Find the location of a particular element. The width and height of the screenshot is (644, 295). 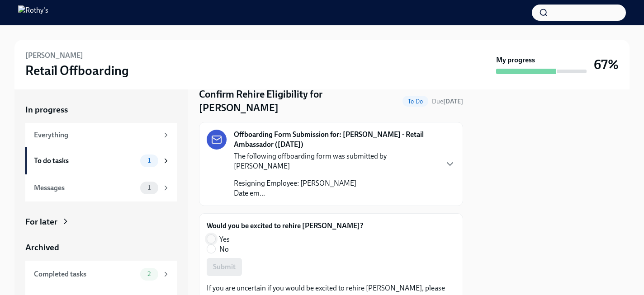

div: To do tasks is located at coordinates (85, 161).